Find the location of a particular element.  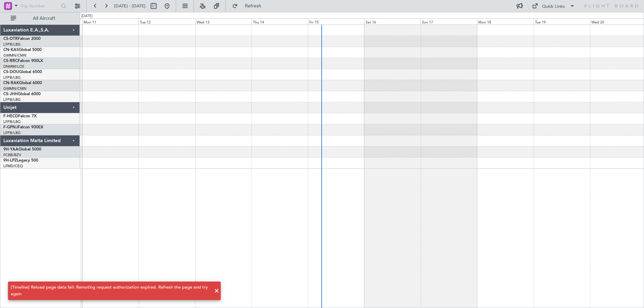

span: Refresh is located at coordinates (253, 6).